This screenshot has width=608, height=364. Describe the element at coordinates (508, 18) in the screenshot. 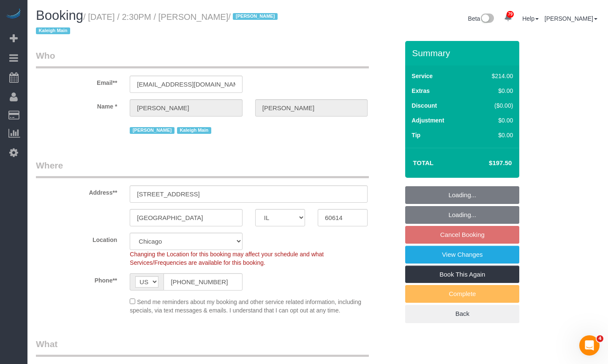

I see `a: 79` at that location.